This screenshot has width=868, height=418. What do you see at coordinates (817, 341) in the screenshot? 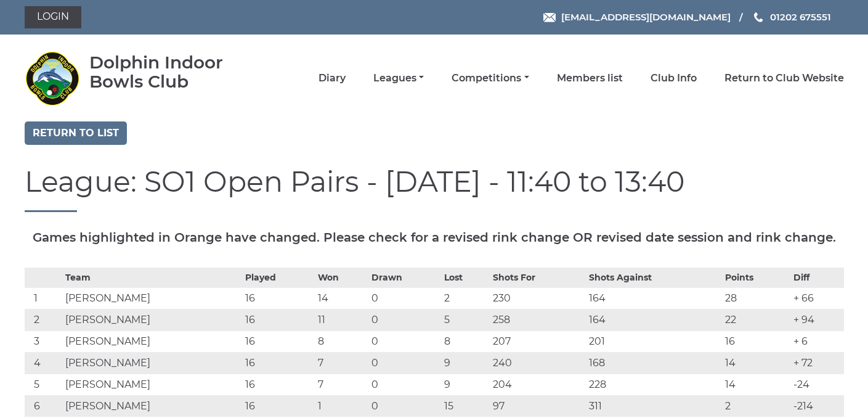
I see `td: + 6` at bounding box center [817, 341].